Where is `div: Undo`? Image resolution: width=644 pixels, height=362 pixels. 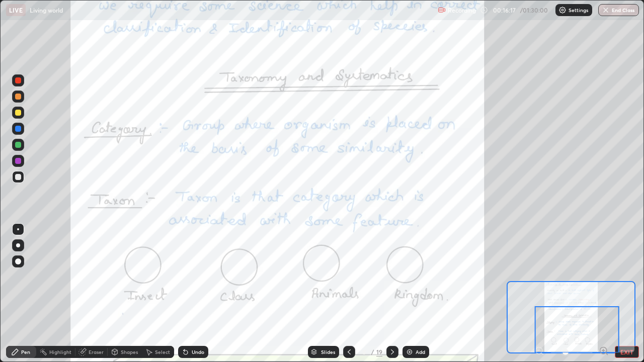
div: Undo is located at coordinates (198, 352).